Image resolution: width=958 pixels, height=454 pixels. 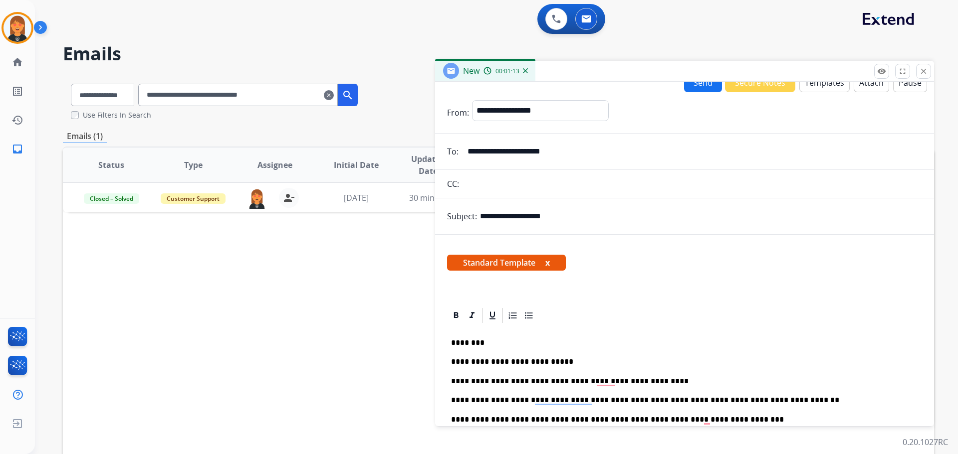 What do you see at coordinates (824, 82) in the screenshot?
I see `button: Templates` at bounding box center [824, 82].